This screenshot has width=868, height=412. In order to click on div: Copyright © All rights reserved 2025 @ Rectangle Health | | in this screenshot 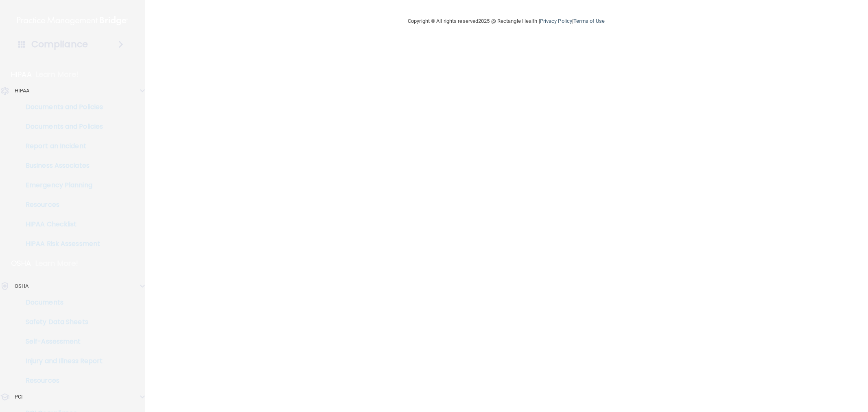, I will do `click(506, 21)`.